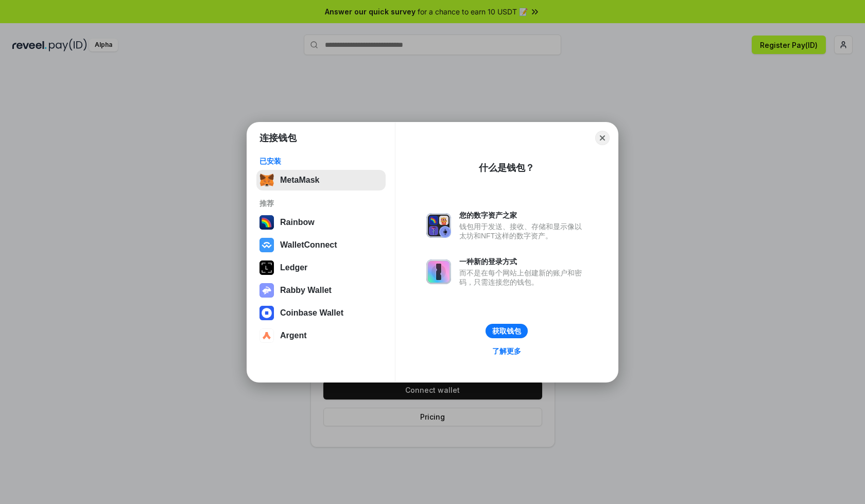 This screenshot has height=504, width=865. I want to click on button: WalletConnect, so click(321, 245).